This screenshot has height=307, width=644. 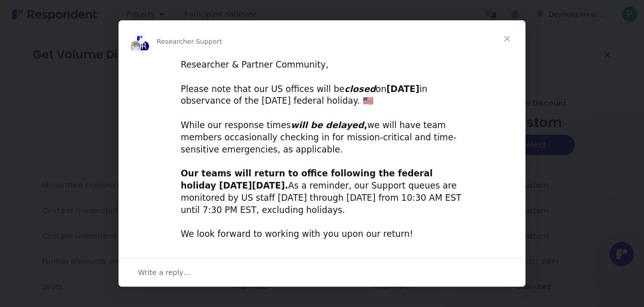 I want to click on img: Justin avatar, so click(x=135, y=46).